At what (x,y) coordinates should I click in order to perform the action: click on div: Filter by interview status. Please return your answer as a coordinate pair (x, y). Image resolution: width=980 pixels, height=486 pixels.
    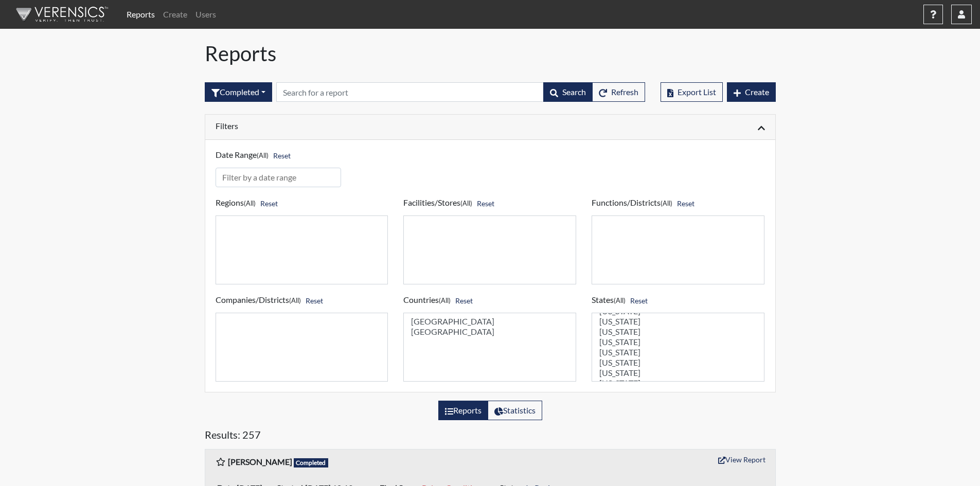
    Looking at the image, I should click on (238, 92).